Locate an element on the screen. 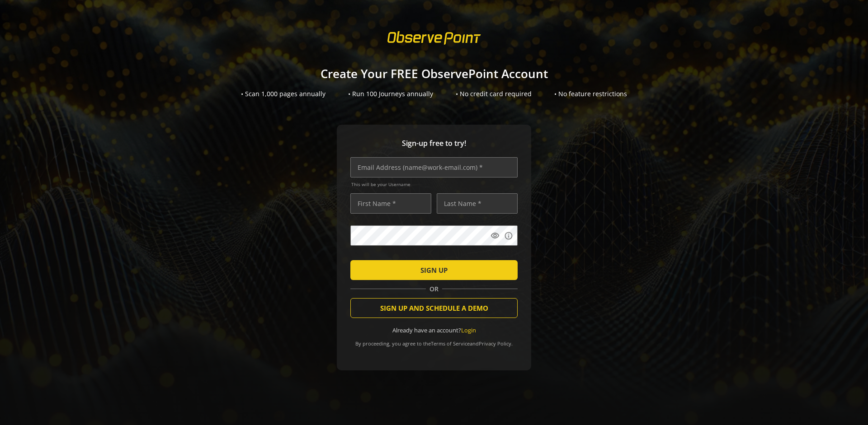  button: SIGN UP AND SCHEDULE A DEMO is located at coordinates (434, 308).